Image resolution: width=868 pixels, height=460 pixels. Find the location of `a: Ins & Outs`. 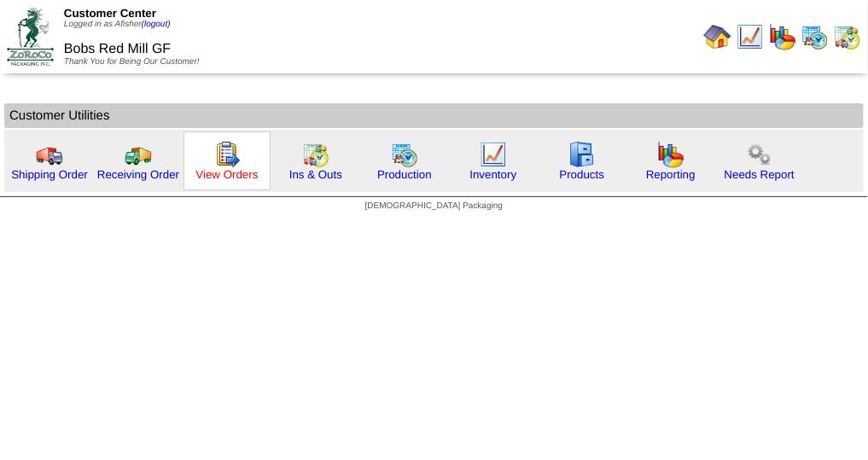

a: Ins & Outs is located at coordinates (315, 174).